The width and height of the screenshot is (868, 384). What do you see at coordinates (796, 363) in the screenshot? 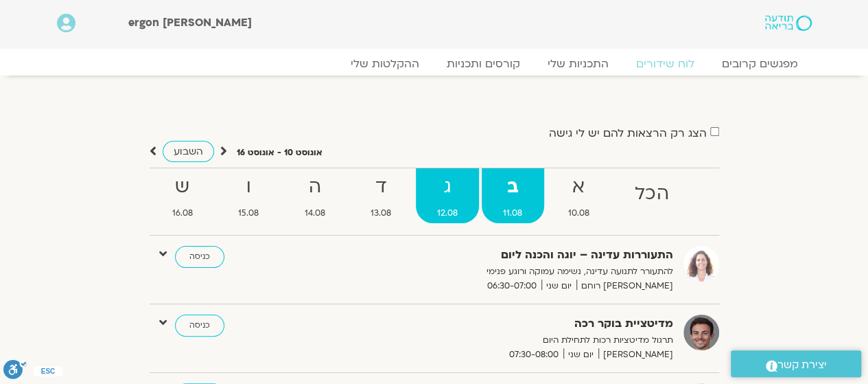
I see `a: יצירת קשר` at bounding box center [796, 363].